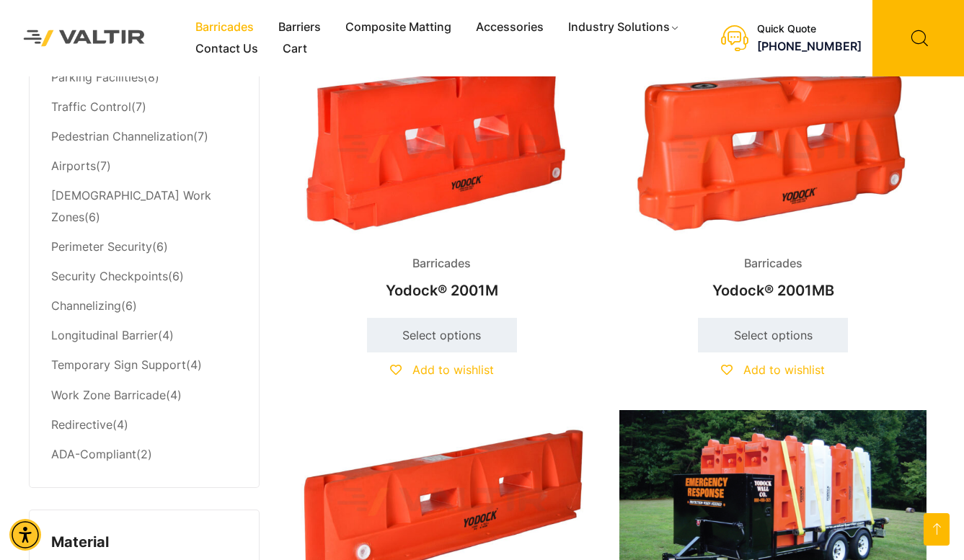 The width and height of the screenshot is (964, 560). I want to click on a: Open this option, so click(937, 529).